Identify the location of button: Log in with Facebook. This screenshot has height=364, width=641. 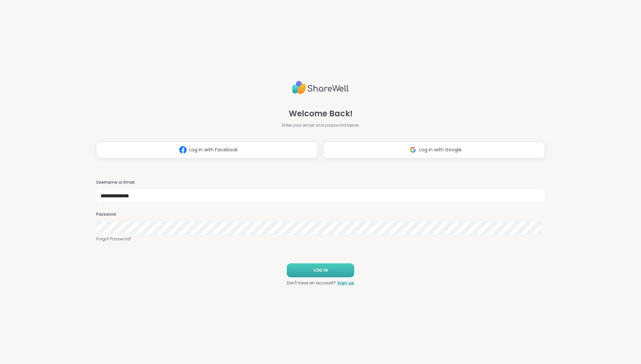
(207, 150).